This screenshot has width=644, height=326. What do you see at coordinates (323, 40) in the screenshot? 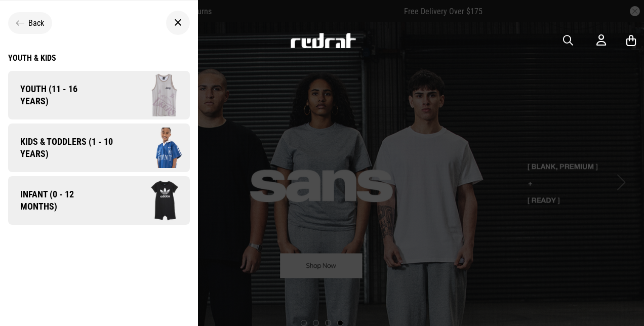
I see `img: Redrat logo` at bounding box center [323, 40].